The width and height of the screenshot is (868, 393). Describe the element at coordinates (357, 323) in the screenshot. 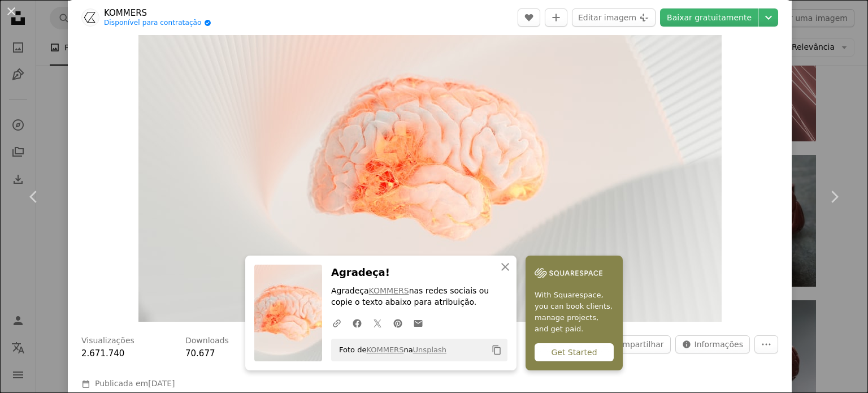

I see `a: Compartilhar no Facebook` at that location.